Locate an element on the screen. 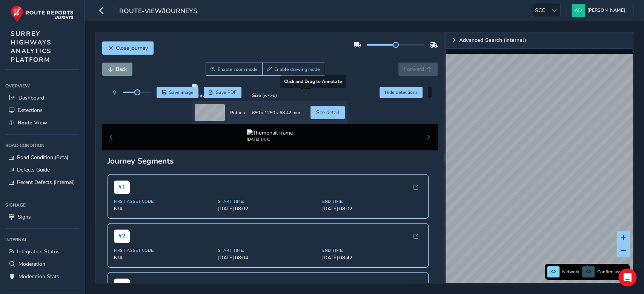 The width and height of the screenshot is (644, 294). span: # 3 is located at coordinates (122, 286).